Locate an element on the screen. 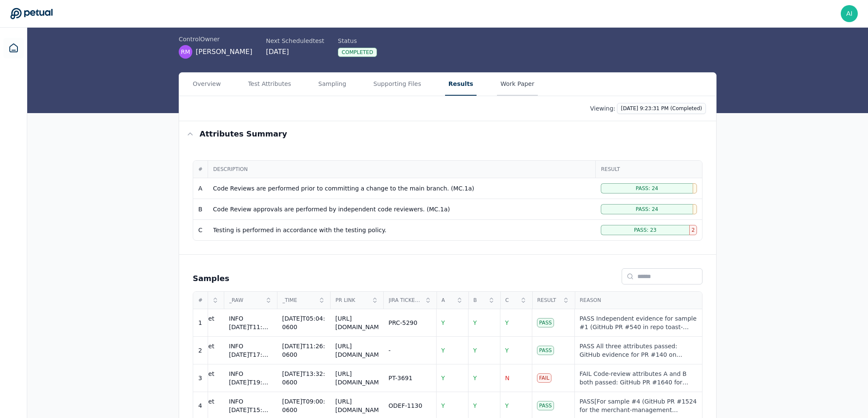 The image size is (868, 418). button: Sampling is located at coordinates (333, 84).